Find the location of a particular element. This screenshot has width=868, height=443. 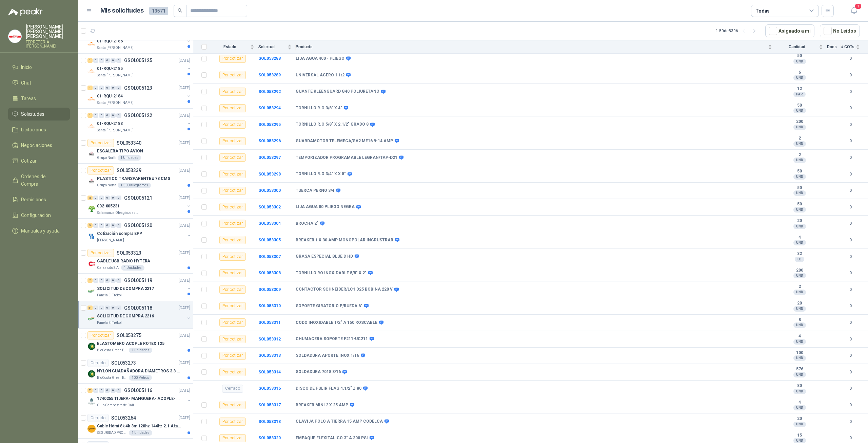

div: 1 Unidades is located at coordinates (140, 433).